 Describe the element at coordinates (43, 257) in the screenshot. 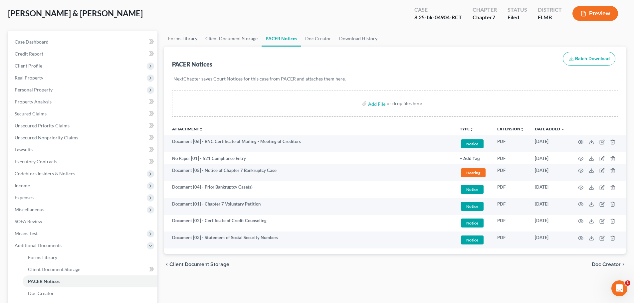

I see `span: Forms Library` at that location.